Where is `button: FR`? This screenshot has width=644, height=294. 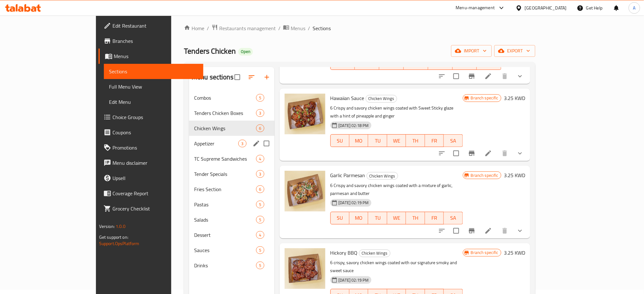 button: FR is located at coordinates (435, 141).